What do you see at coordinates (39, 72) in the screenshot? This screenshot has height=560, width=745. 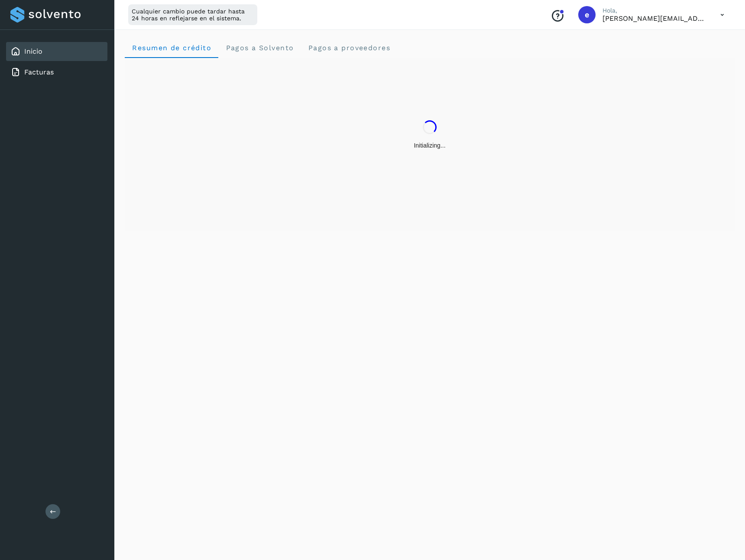 I see `a: Facturas` at bounding box center [39, 72].